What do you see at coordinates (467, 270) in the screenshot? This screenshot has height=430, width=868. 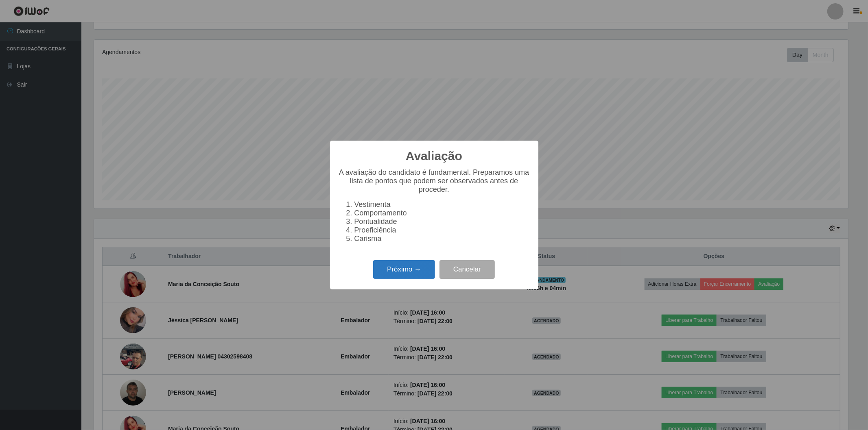 I see `button: Cancelar` at bounding box center [467, 270].